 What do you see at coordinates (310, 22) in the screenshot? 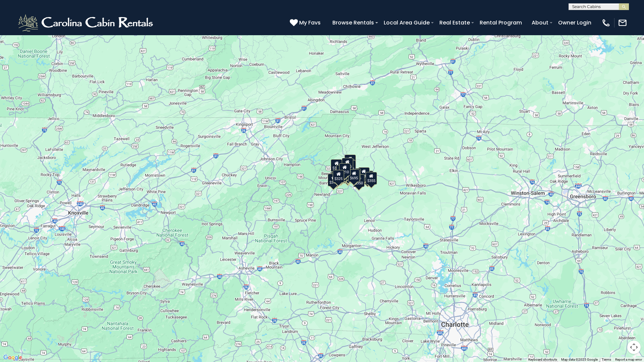
I see `span: My Favs` at bounding box center [310, 22].